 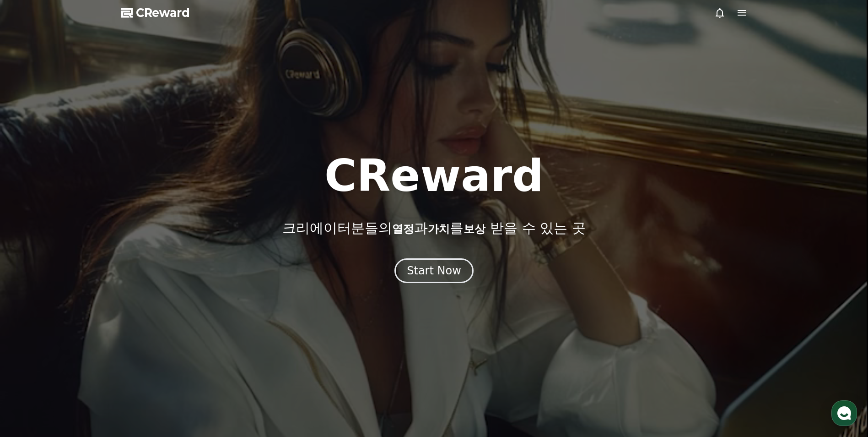 I want to click on a: Start Now, so click(x=434, y=271).